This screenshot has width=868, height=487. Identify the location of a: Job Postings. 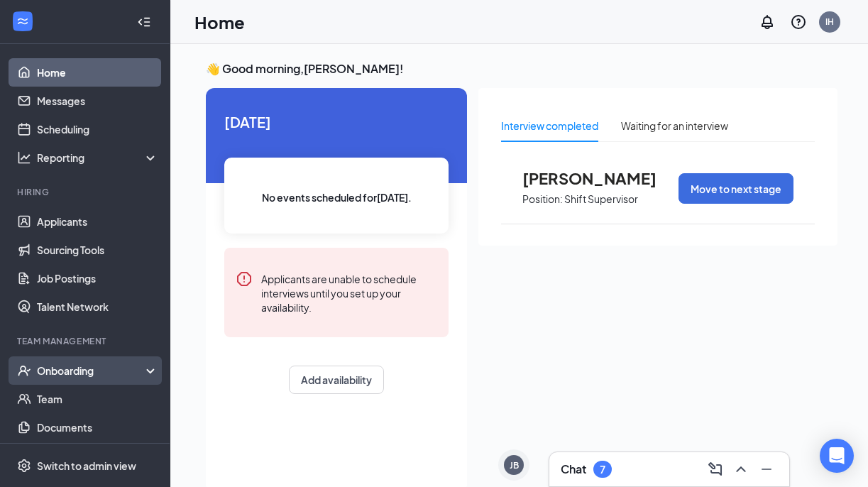
(98, 278).